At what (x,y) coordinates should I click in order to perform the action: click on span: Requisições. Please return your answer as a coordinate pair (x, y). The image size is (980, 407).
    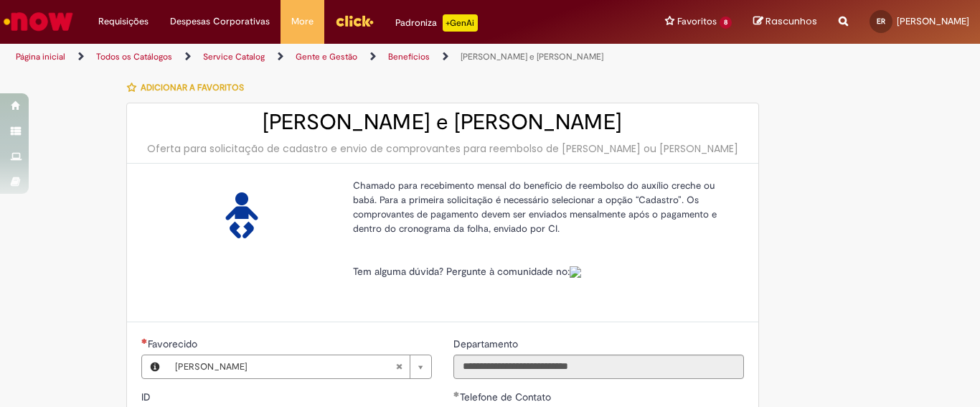
    Looking at the image, I should click on (123, 21).